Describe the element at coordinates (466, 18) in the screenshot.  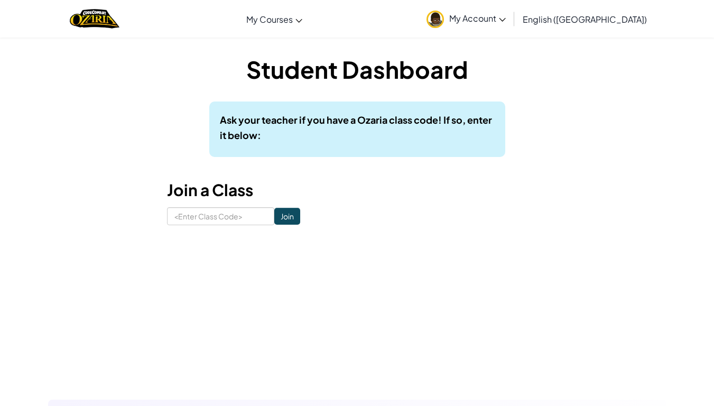
I see `a: My Account` at that location.